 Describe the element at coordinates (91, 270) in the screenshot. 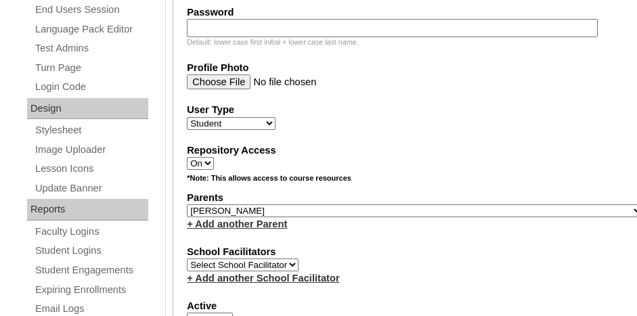

I see `a: Student Engagements` at that location.